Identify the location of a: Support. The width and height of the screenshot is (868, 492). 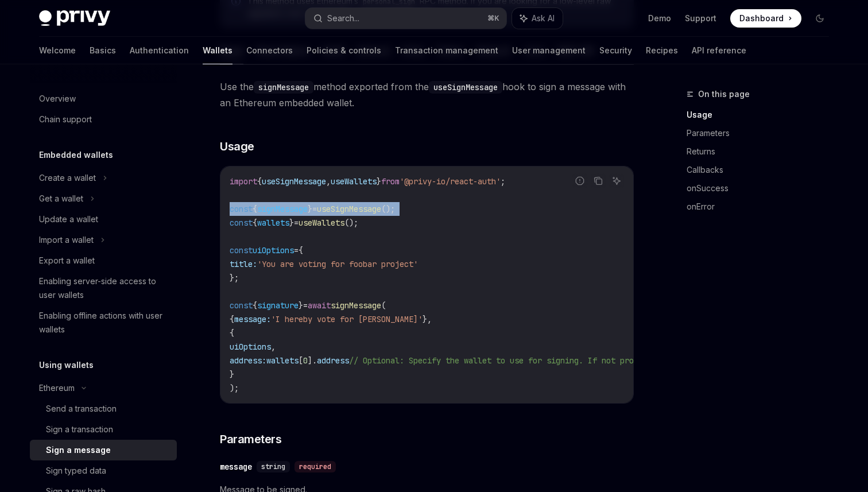
(701, 18).